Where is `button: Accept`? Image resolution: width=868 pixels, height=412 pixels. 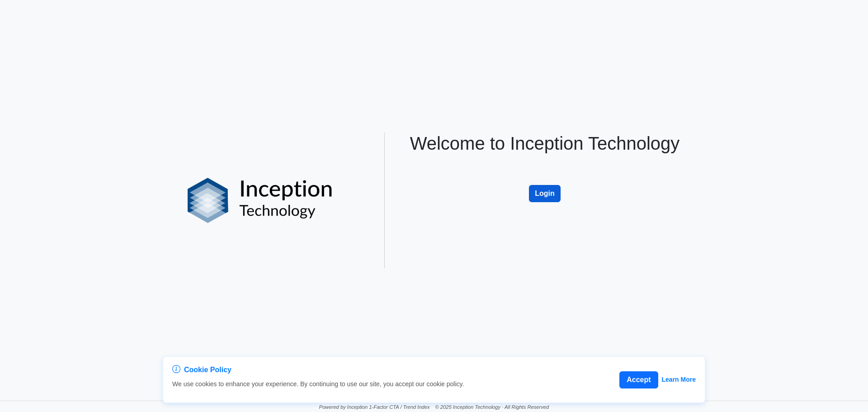
button: Accept is located at coordinates (638, 380).